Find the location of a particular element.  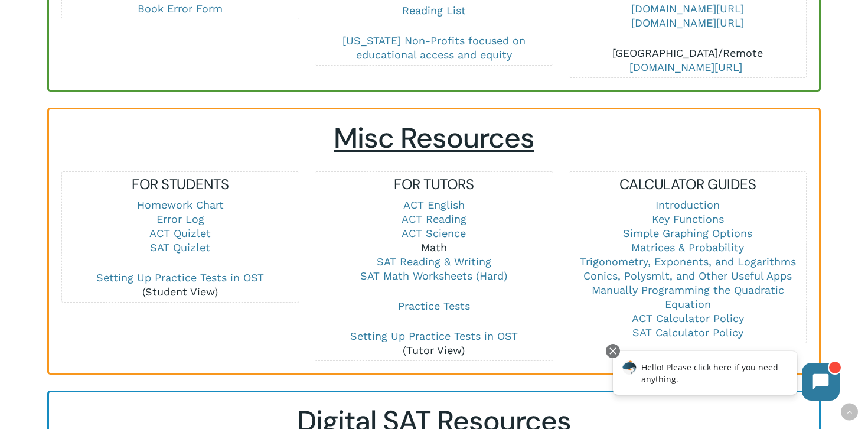

a: Key Functions is located at coordinates (688, 218).